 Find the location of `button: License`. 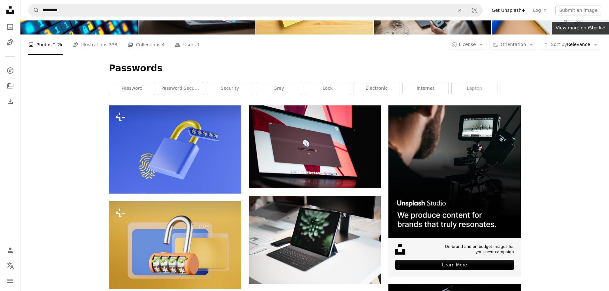

button: License is located at coordinates (468, 45).